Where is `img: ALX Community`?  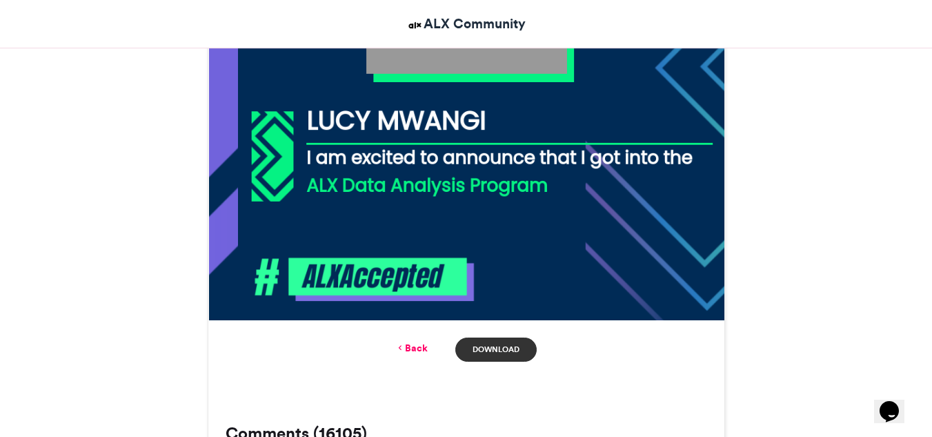 img: ALX Community is located at coordinates (415, 25).